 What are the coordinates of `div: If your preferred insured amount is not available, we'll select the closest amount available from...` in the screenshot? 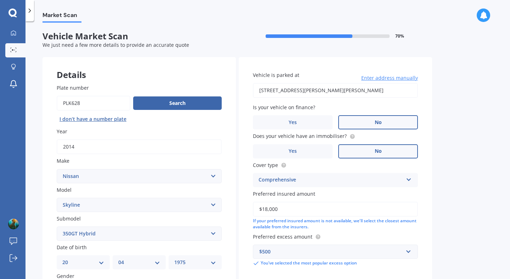 It's located at (335, 224).